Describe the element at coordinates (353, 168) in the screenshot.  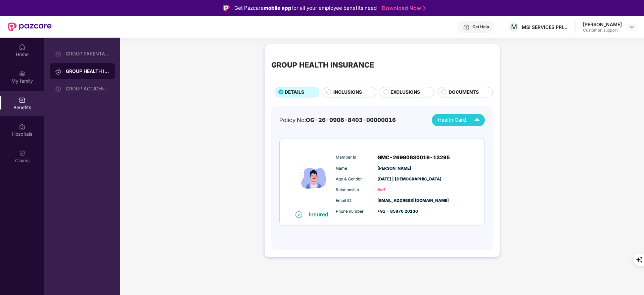
I see `span: Name` at that location.